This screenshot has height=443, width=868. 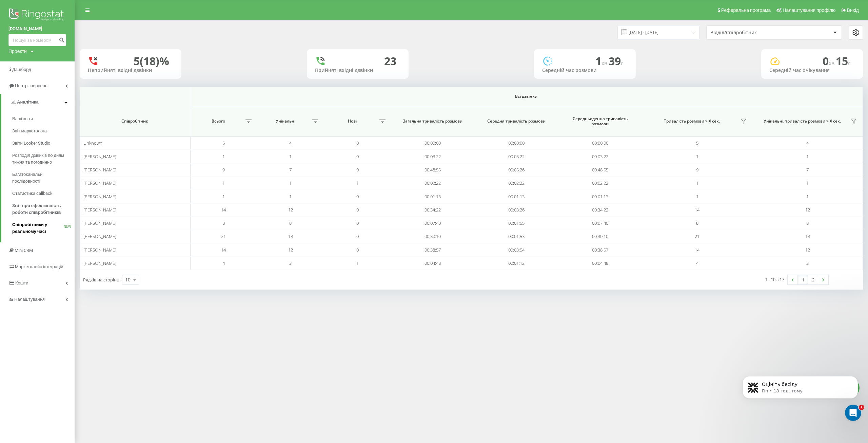 What do you see at coordinates (516, 223) in the screenshot?
I see `td: 00:01:55` at bounding box center [516, 223].